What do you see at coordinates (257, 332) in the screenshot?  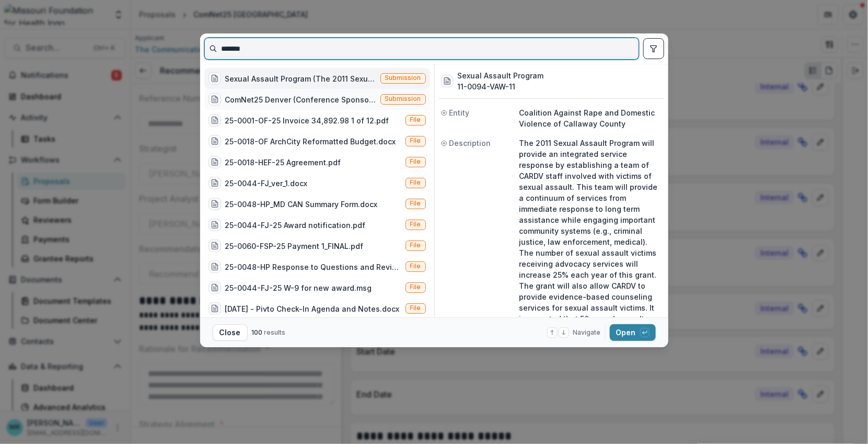 I see `span: 100` at bounding box center [257, 332].